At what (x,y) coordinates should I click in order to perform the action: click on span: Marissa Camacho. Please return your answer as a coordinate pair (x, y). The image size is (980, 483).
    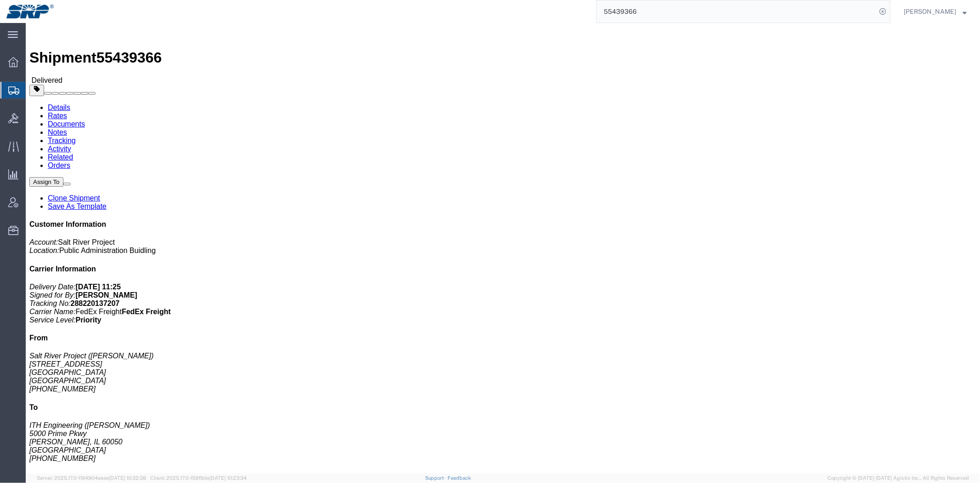
    Looking at the image, I should click on (930, 12).